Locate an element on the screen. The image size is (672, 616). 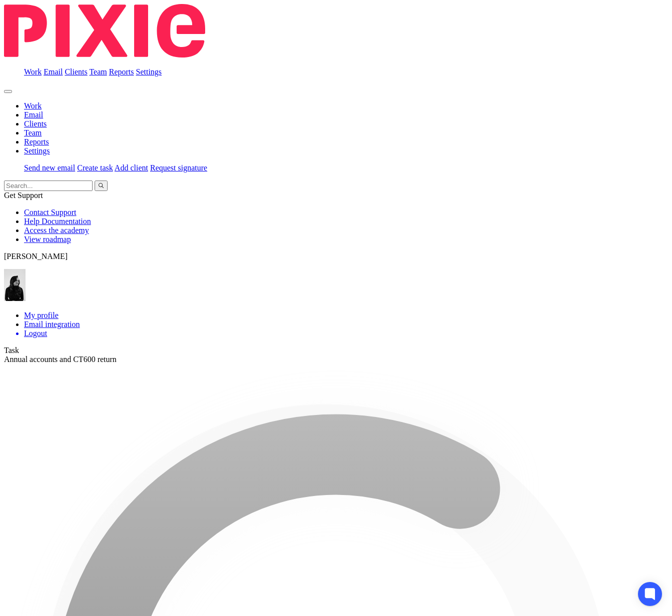
a: Request signature is located at coordinates (179, 168).